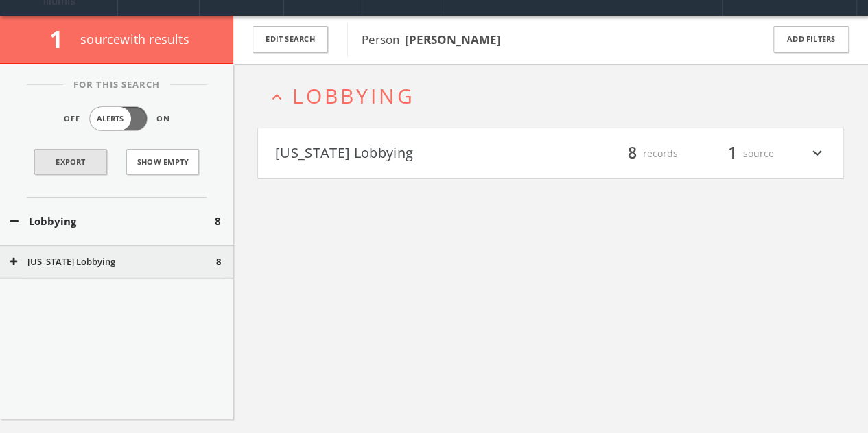 The height and width of the screenshot is (433, 868). What do you see at coordinates (733, 154) in the screenshot?
I see `div: source` at bounding box center [733, 154].